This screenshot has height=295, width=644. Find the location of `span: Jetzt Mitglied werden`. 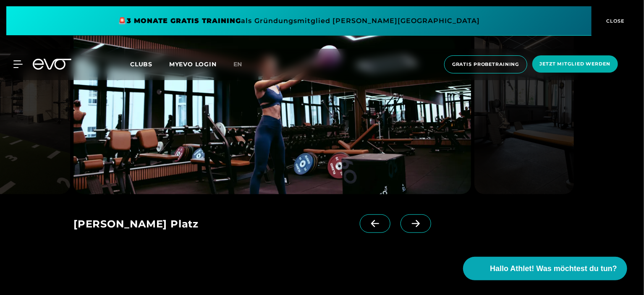

span: Jetzt Mitglied werden is located at coordinates (575, 64).